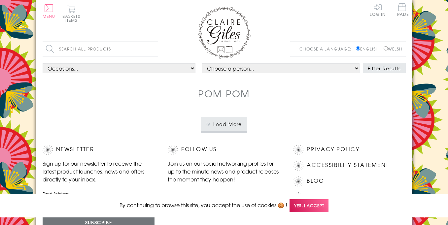 Image resolution: width=448 pixels, height=225 pixels. Describe the element at coordinates (224, 171) in the screenshot. I see `p: Join us on our social networking profiles for up to the minute news and product releases the mome...` at that location.